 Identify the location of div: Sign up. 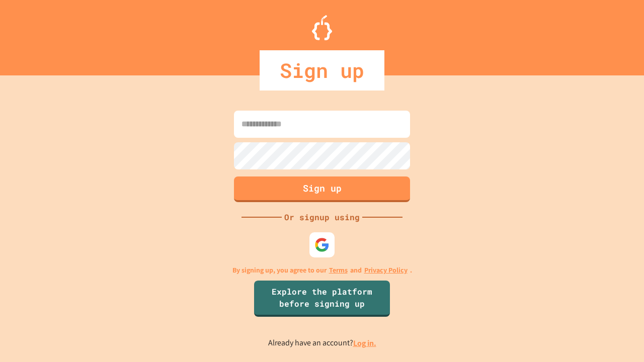
(322, 70).